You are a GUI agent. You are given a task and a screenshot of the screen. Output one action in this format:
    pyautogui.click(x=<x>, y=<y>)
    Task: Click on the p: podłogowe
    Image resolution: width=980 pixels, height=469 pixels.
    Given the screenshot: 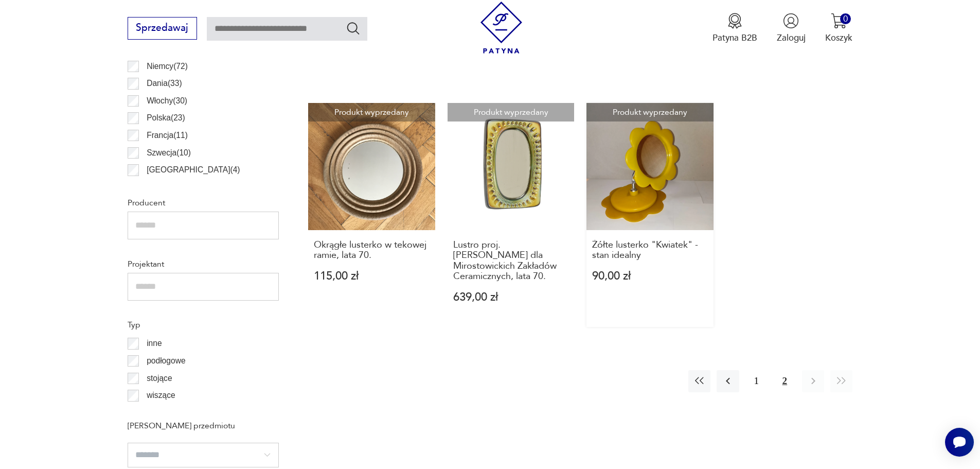 What is the action you would take?
    pyautogui.click(x=165, y=361)
    